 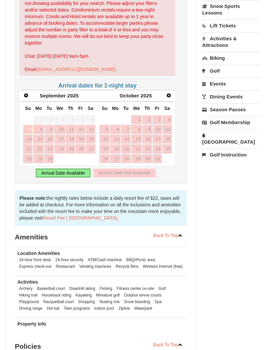 I want to click on a: 26, so click(x=81, y=149).